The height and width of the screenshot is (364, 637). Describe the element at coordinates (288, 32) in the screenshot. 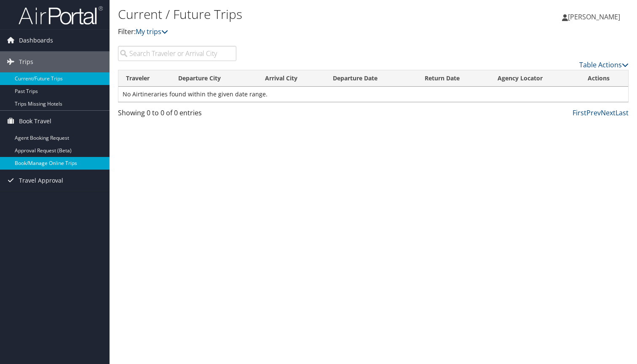

I see `p: Filter:` at that location.